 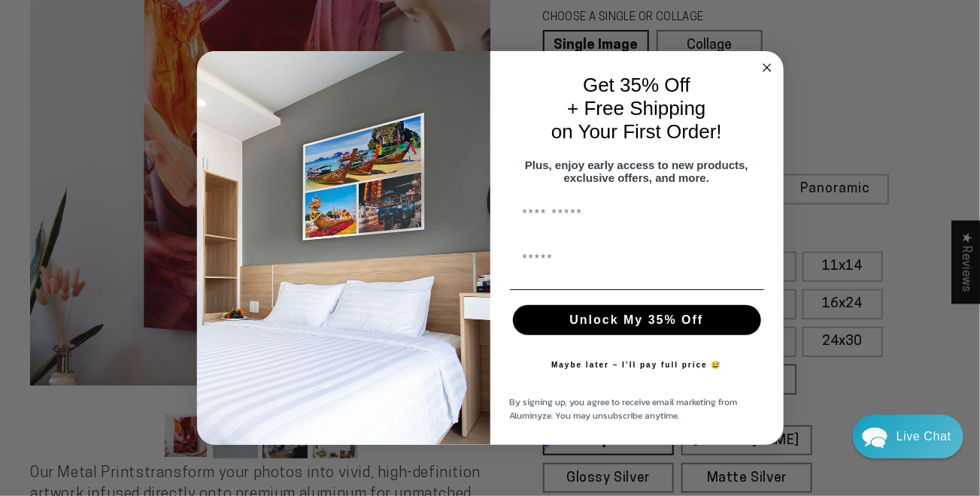 What do you see at coordinates (767, 68) in the screenshot?
I see `button: Close dialog` at bounding box center [767, 68].